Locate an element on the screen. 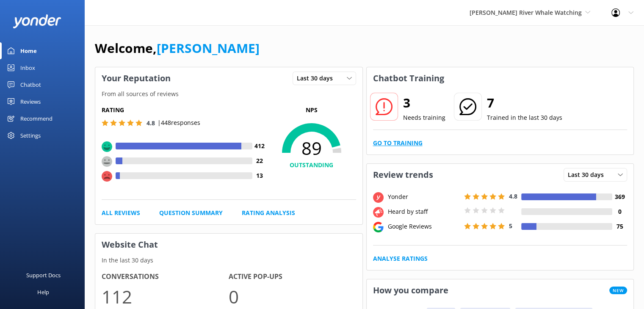 Image resolution: width=644 pixels, height=309 pixels. a: All Reviews is located at coordinates (121, 213).